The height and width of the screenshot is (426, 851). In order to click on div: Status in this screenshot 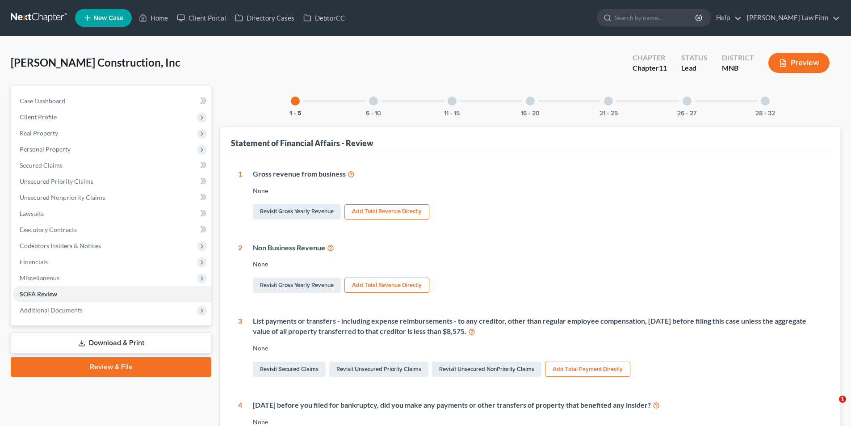, I will do `click(695, 58)`.